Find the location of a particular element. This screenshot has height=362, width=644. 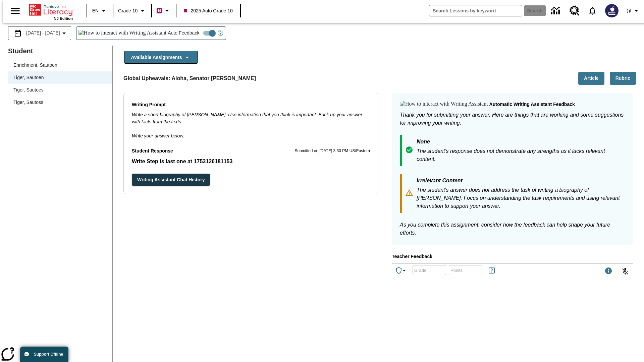

button: Rules for Earning Points and Achievements, Will open in new tab is located at coordinates (492, 271).